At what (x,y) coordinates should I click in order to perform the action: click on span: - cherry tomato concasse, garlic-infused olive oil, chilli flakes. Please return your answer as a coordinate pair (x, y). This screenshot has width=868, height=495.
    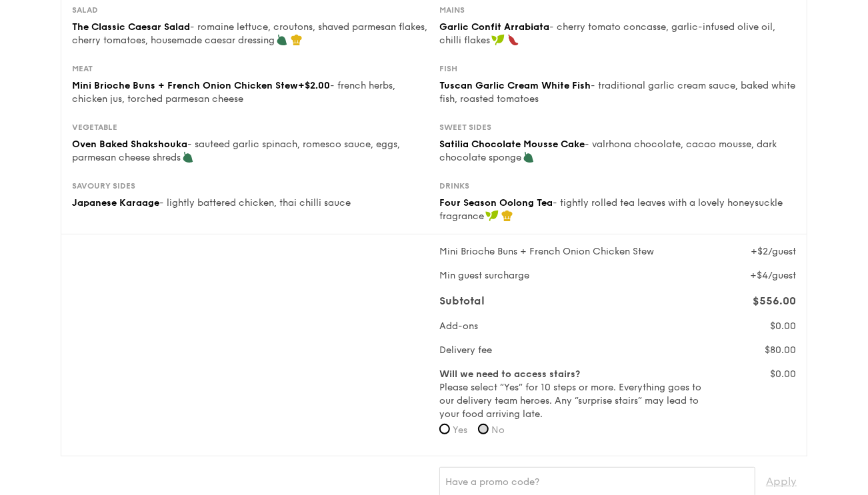
    Looking at the image, I should click on (607, 33).